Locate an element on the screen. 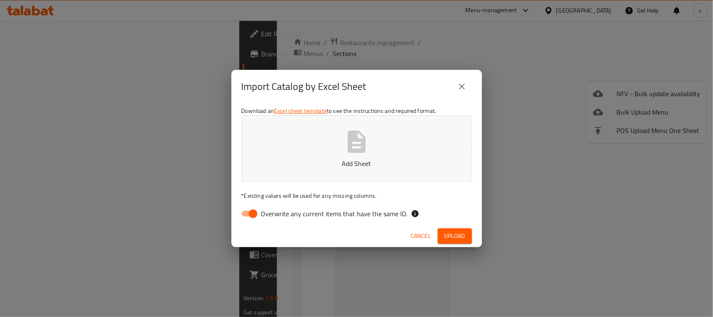  p: Existing values will be used for any missing columns. is located at coordinates (357, 195).